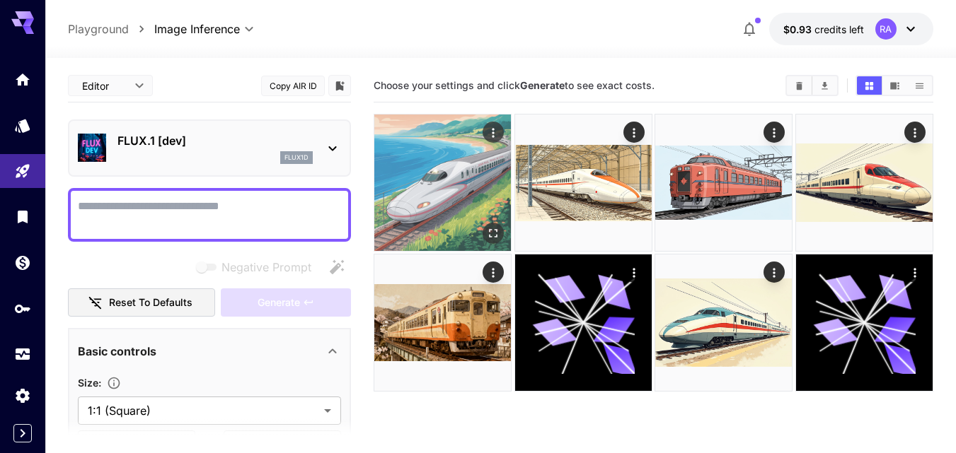  What do you see at coordinates (894, 86) in the screenshot?
I see `button: Show media in video view` at bounding box center [894, 86].